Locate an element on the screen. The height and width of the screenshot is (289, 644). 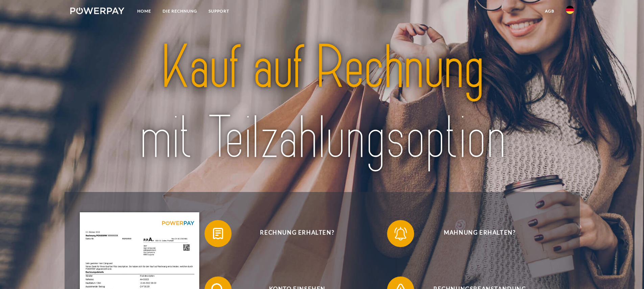
img: title-powerpay_de.svg is located at coordinates (322, 103).